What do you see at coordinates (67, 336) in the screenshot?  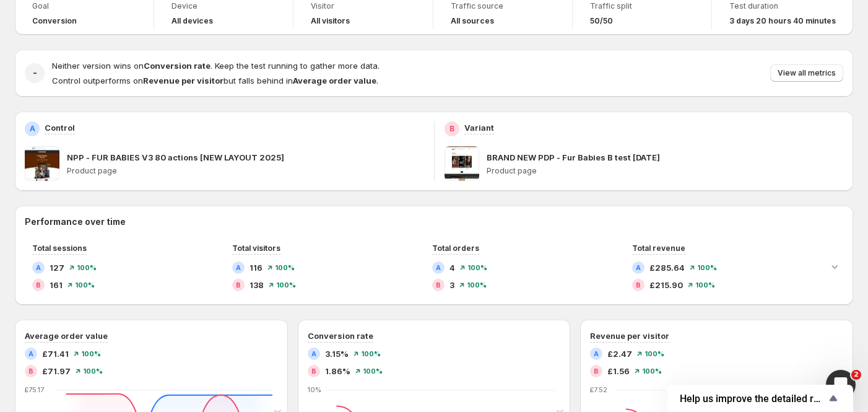 I see `h3: Average order value` at bounding box center [67, 336].